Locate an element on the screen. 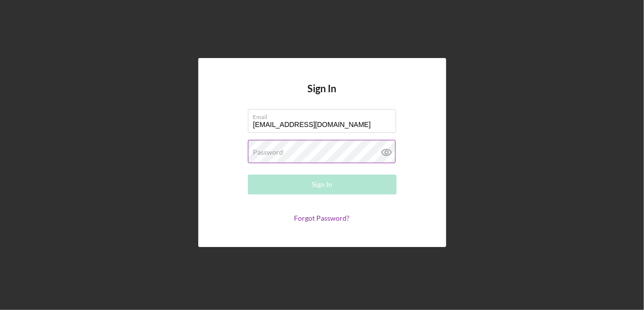  a: Forgot Password? is located at coordinates (322, 218).